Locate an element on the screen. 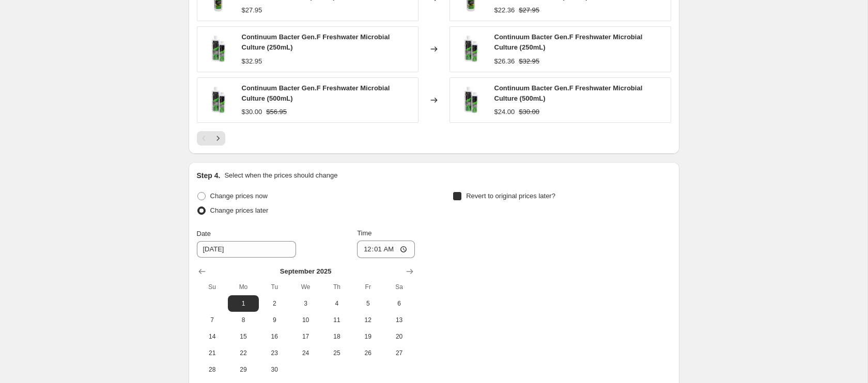 The height and width of the screenshot is (383, 868). button: Sunday September 7 2025 is located at coordinates (212, 321).